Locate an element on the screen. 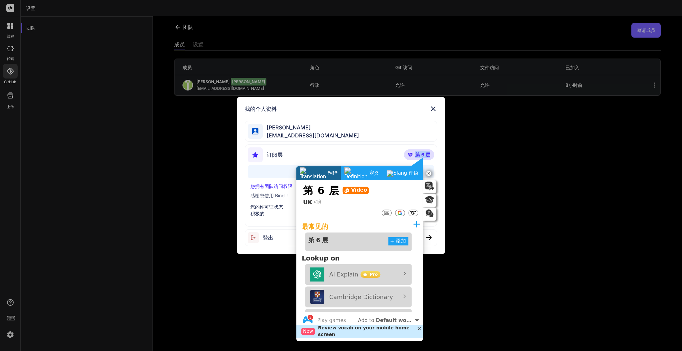 The image size is (682, 351). font: 积极的 is located at coordinates (257, 213).